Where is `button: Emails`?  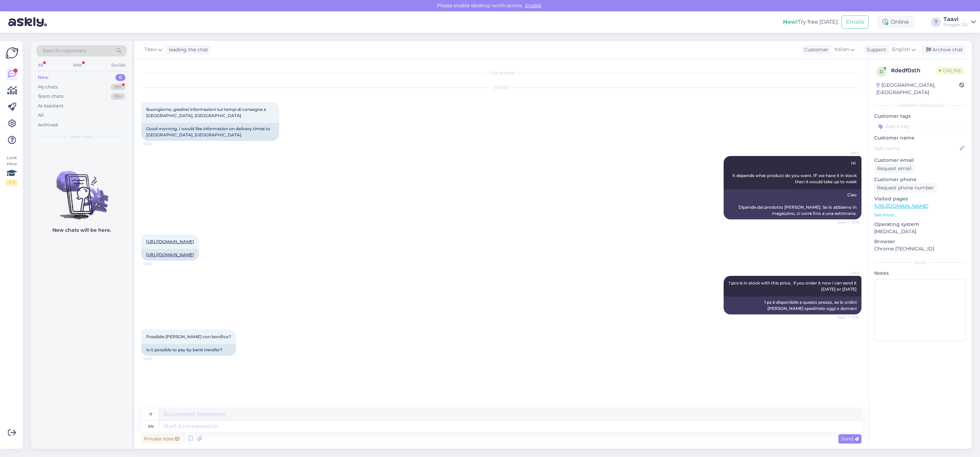 button: Emails is located at coordinates (855, 22).